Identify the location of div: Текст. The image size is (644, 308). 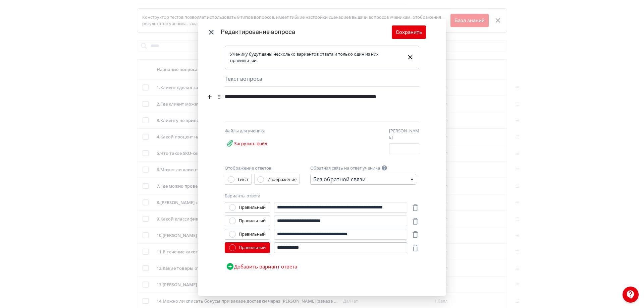
(243, 180).